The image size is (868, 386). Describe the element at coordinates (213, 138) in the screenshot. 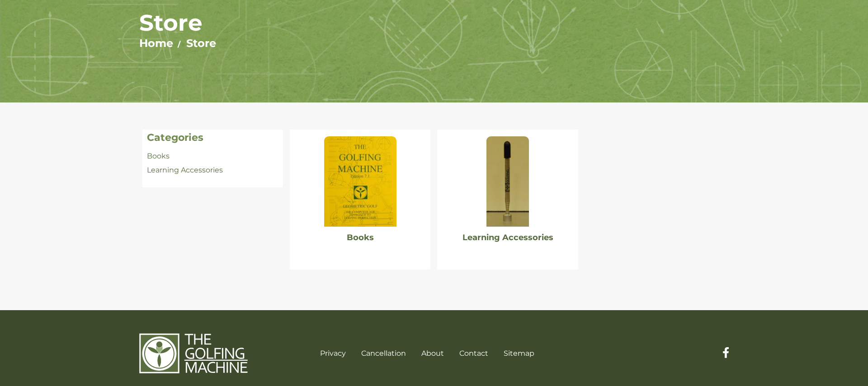

I see `h4: Categories` at that location.